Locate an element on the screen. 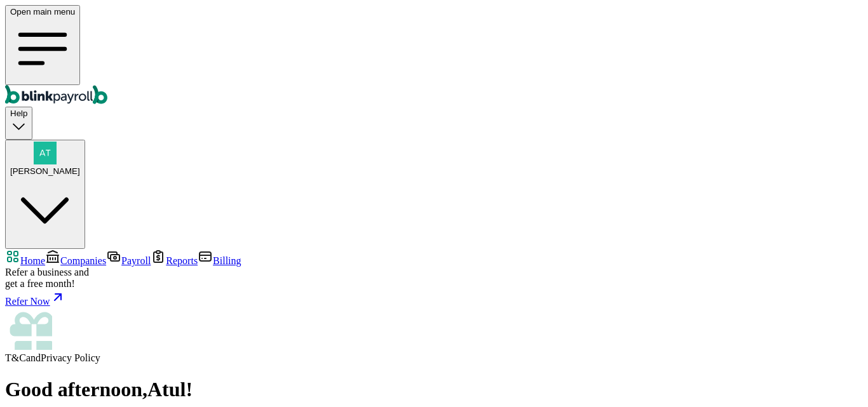  div: Chat Widget is located at coordinates (836, 377).